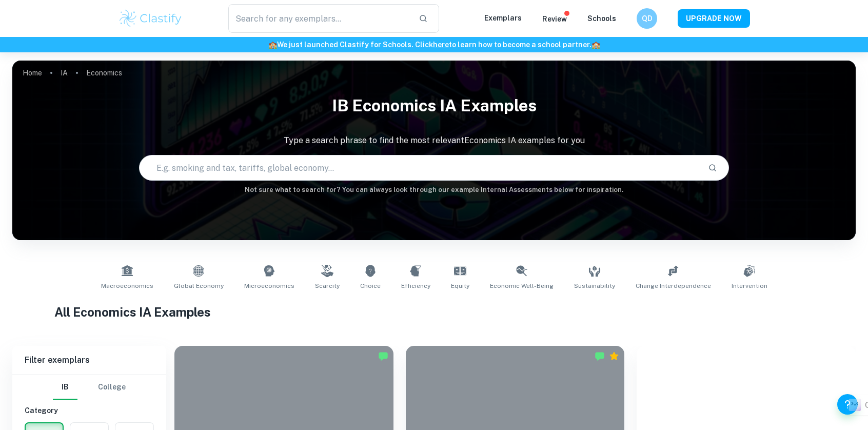  I want to click on p: Type a search phrase to find the most relevant Economics IA examples for you, so click(434, 141).